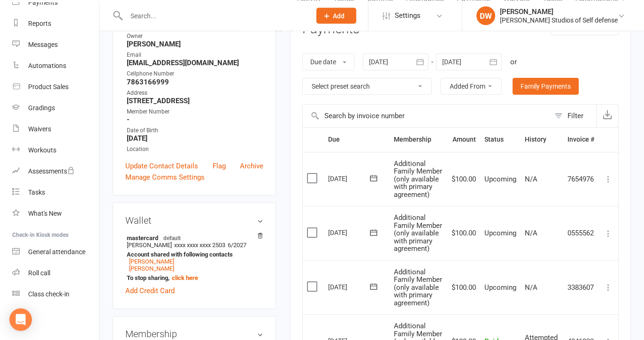 Image resolution: width=644 pixels, height=340 pixels. I want to click on input: Search by invoice number, so click(426, 116).